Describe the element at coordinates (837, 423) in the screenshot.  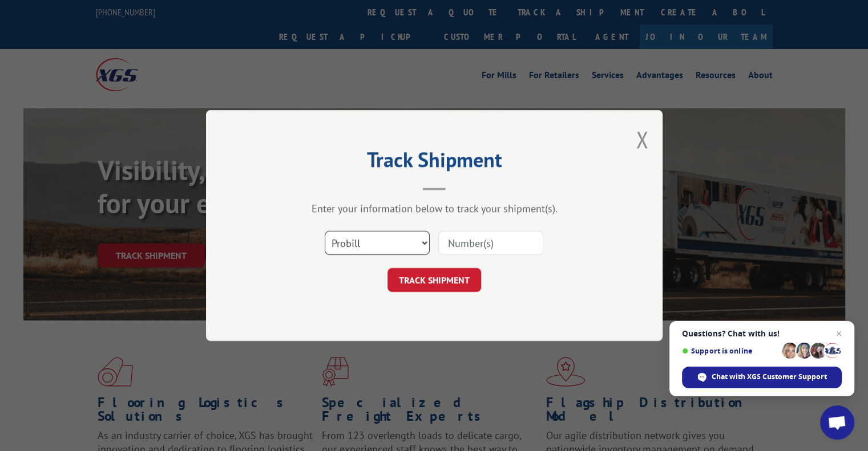
I see `div: Open chat` at that location.